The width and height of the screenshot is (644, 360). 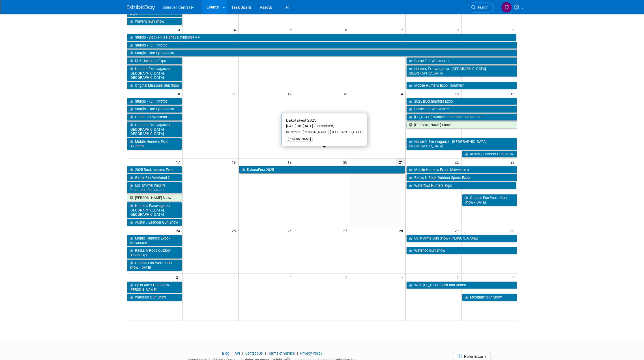 I want to click on span: 26, so click(x=290, y=230).